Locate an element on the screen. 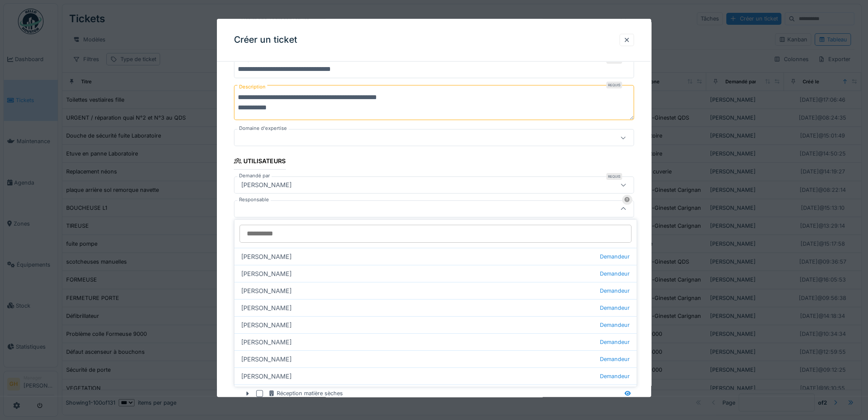 The height and width of the screenshot is (420, 868). div: Utilisateurs is located at coordinates (260, 162).